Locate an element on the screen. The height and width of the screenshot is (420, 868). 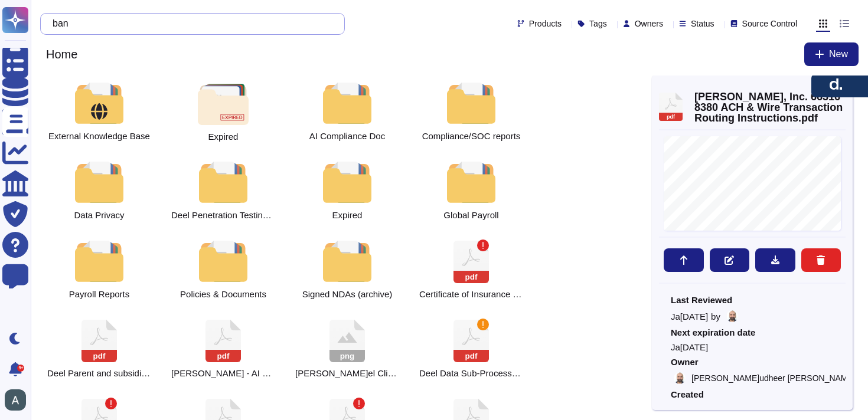
button: Delete is located at coordinates (821, 260).